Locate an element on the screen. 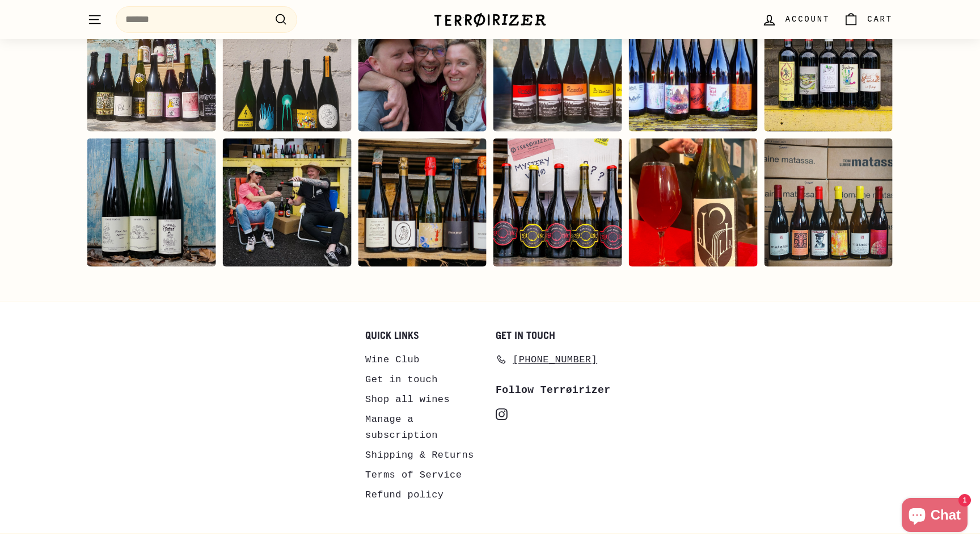 This screenshot has width=980, height=544. a: Terms of Service is located at coordinates (414, 475).